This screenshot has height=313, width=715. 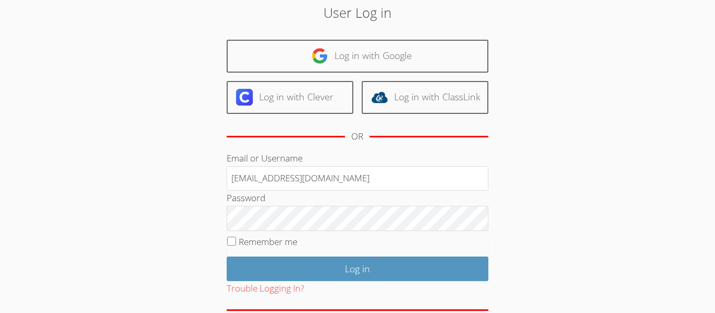 I want to click on label: Password, so click(x=246, y=198).